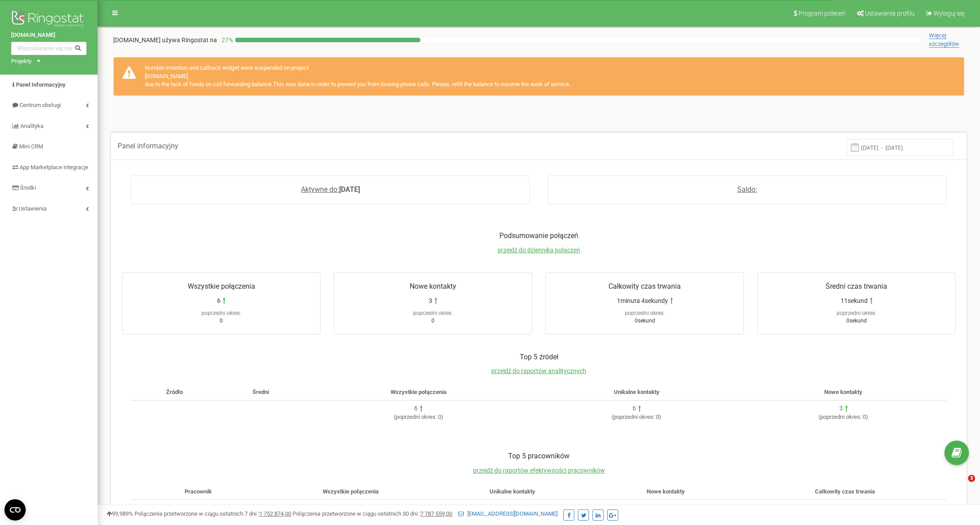 Image resolution: width=980 pixels, height=525 pixels. What do you see at coordinates (539, 250) in the screenshot?
I see `span: przejdź do dziennika połączeń` at bounding box center [539, 250].